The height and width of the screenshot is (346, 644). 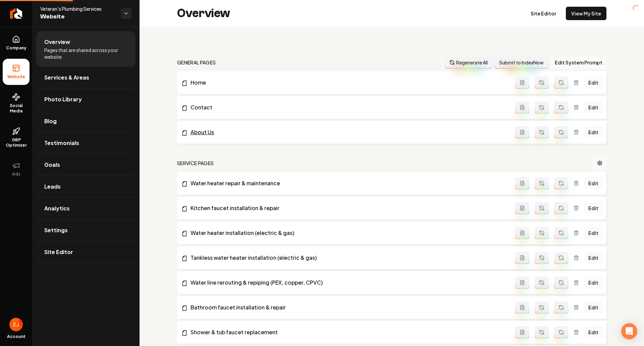 What do you see at coordinates (67, 77) in the screenshot?
I see `span: Services & Areas` at bounding box center [67, 77].